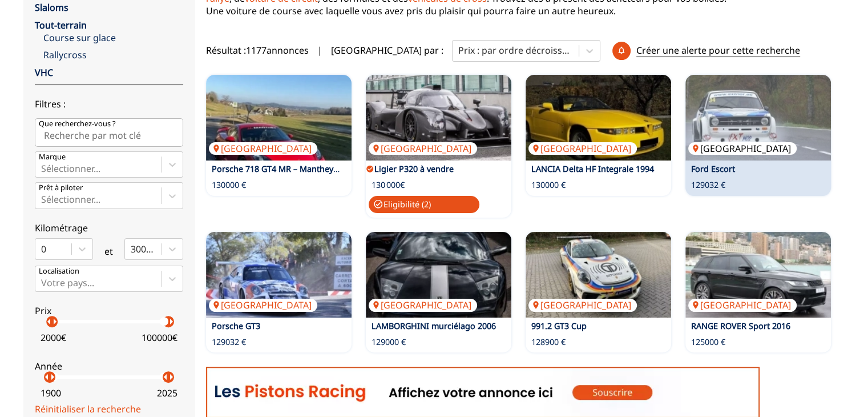 The image size is (868, 417). What do you see at coordinates (558, 326) in the screenshot?
I see `a: 991.2 GT3 Cup` at bounding box center [558, 326].